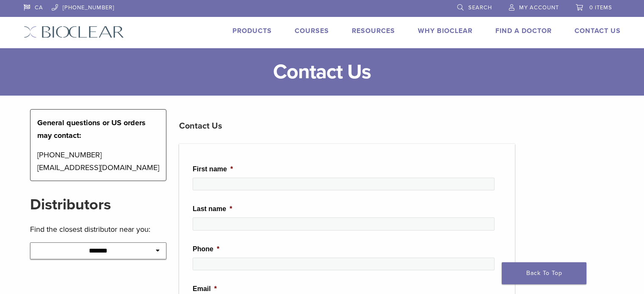 The height and width of the screenshot is (294, 644). I want to click on a: Products, so click(252, 31).